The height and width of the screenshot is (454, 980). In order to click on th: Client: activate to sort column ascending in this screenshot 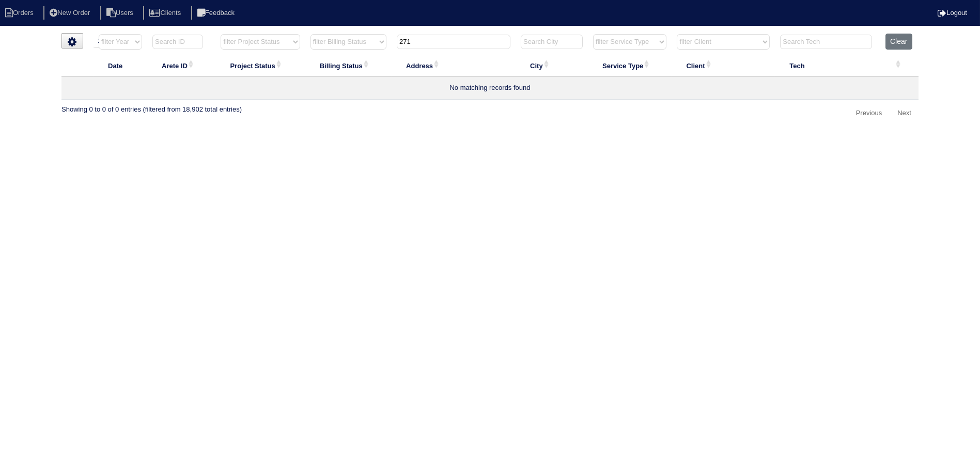, I will do `click(723, 66)`.